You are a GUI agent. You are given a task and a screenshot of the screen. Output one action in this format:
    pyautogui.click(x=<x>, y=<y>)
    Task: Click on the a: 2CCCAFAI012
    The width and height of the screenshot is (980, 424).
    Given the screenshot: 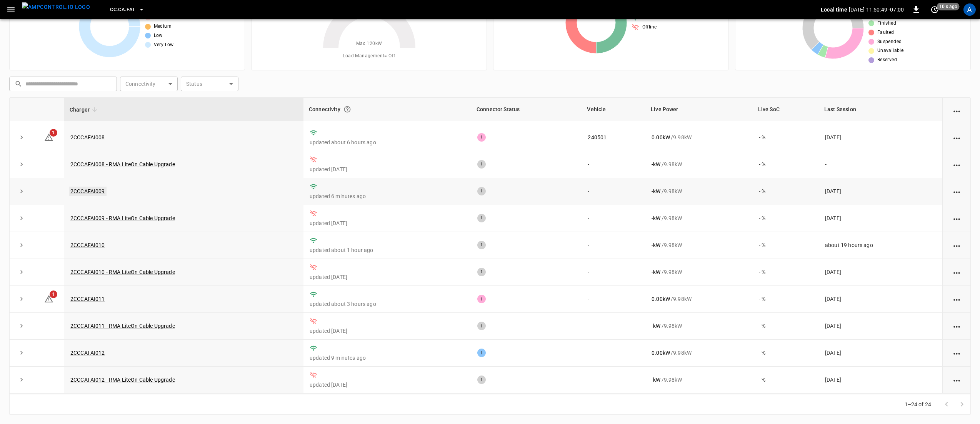 What is the action you would take?
    pyautogui.click(x=87, y=353)
    